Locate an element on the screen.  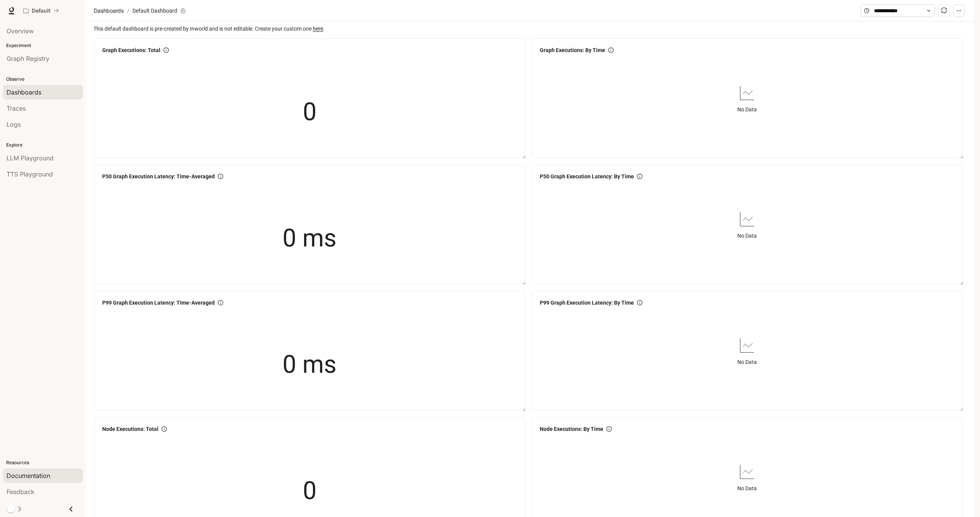
span: Node Executions: Total is located at coordinates (130, 429).